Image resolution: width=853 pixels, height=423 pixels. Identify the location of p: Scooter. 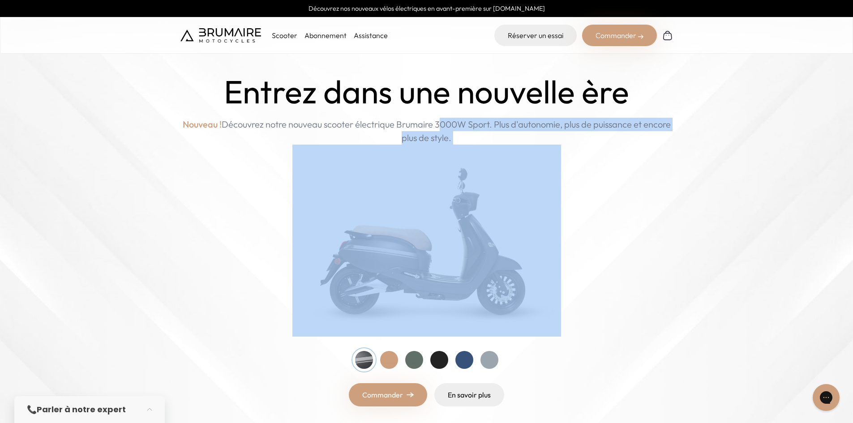
(284, 35).